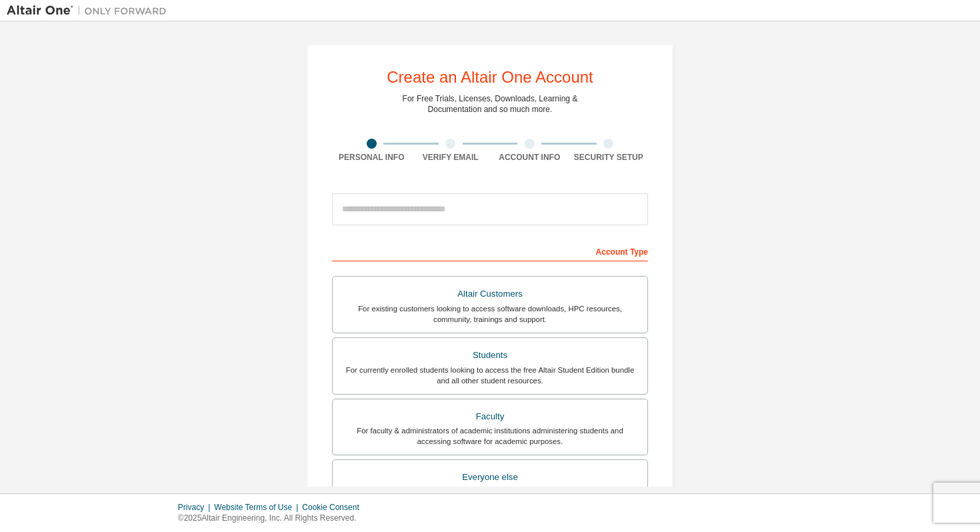 The image size is (980, 532). What do you see at coordinates (196, 508) in the screenshot?
I see `div: Privacy` at bounding box center [196, 508].